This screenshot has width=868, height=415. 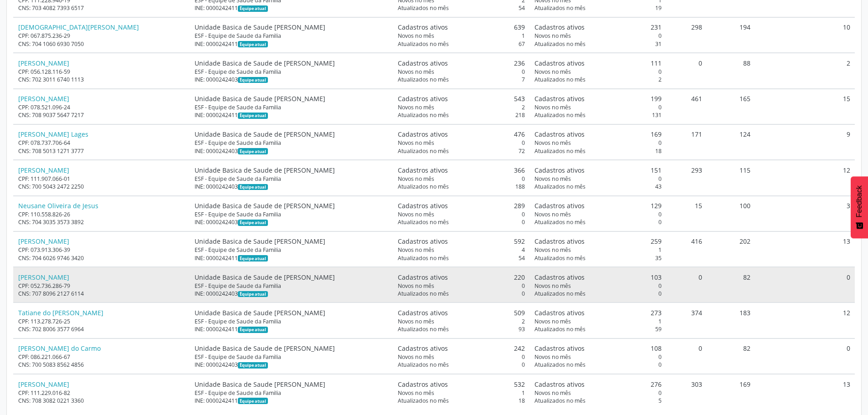 What do you see at coordinates (732, 320) in the screenshot?
I see `td: 183` at bounding box center [732, 320].